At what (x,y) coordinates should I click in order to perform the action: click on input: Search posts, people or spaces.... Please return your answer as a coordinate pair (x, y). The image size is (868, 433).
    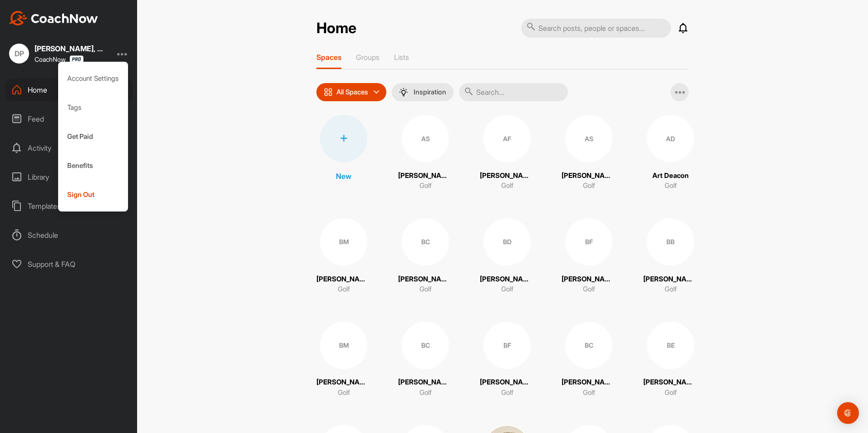
    Looking at the image, I should click on (597, 28).